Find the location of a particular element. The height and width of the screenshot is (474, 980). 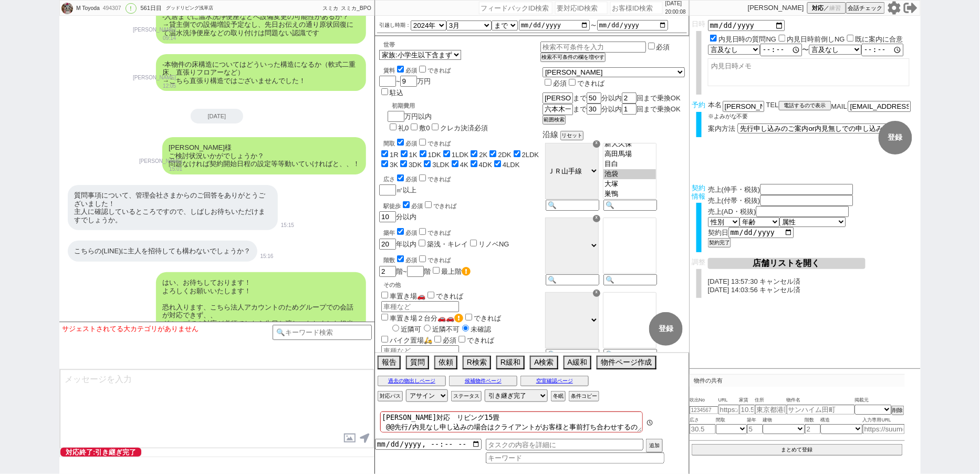

span: ※よみがな不要 is located at coordinates (728, 116).